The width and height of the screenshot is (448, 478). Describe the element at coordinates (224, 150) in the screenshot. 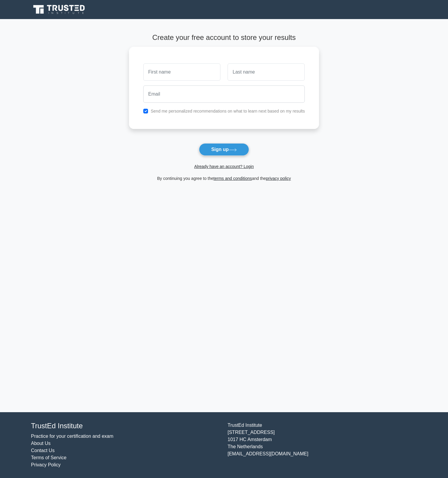

I see `button: Sign up` at that location.